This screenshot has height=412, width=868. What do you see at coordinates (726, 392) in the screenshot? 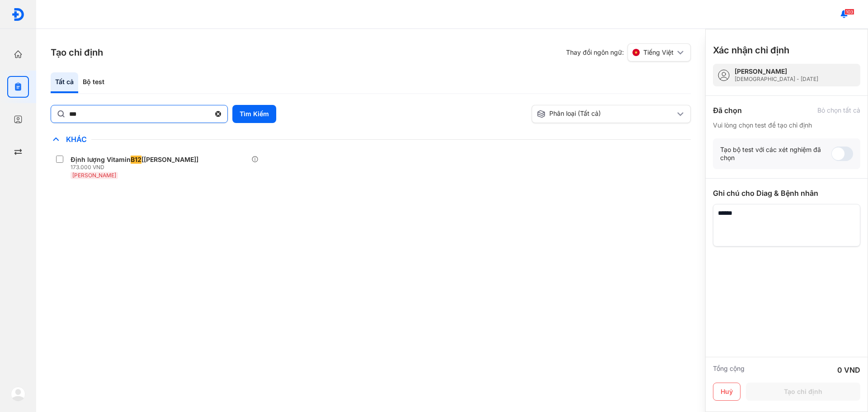
I see `button: Huỷ` at bounding box center [726, 392].